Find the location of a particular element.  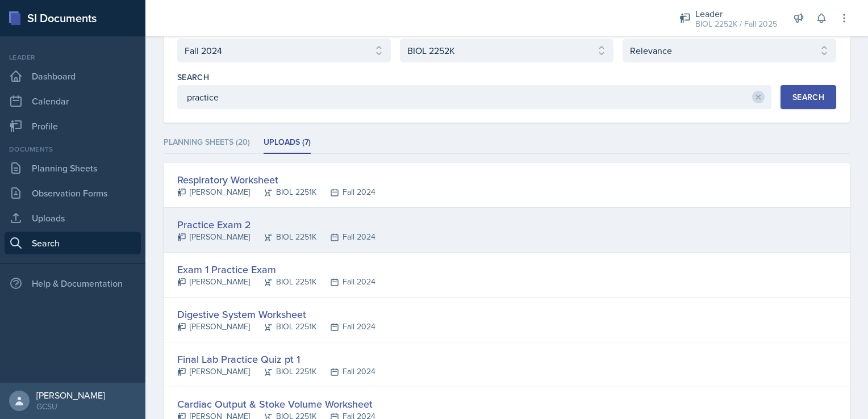

a: Planning Sheets is located at coordinates (73, 168).